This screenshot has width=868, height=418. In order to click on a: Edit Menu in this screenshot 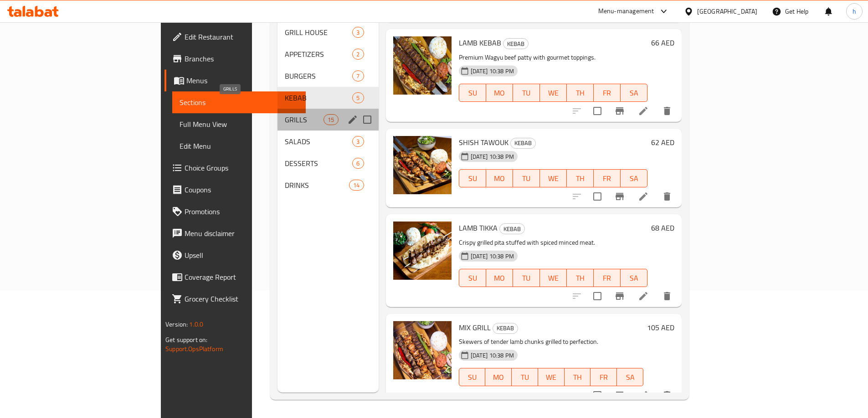, I will do `click(239, 146)`.